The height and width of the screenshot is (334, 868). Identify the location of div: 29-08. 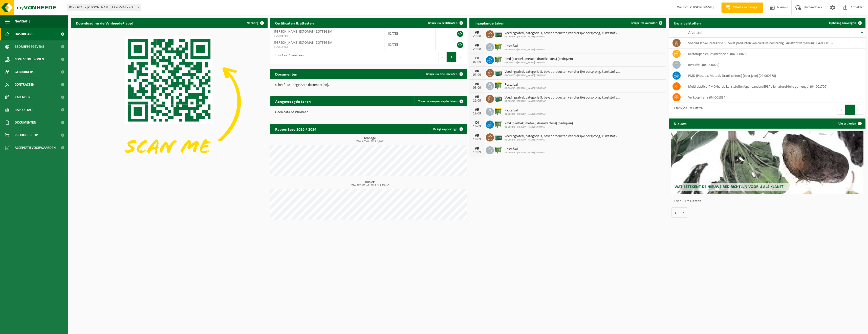
(477, 36).